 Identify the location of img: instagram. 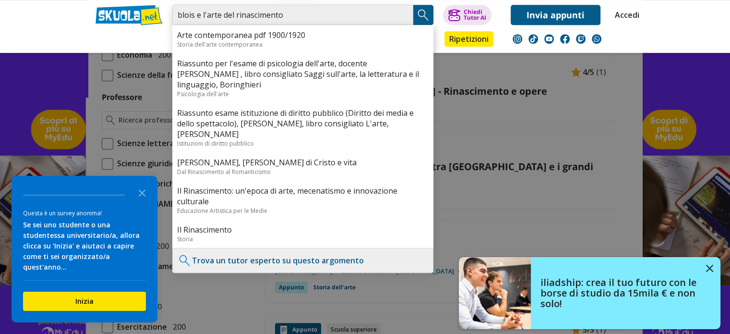
(518, 39).